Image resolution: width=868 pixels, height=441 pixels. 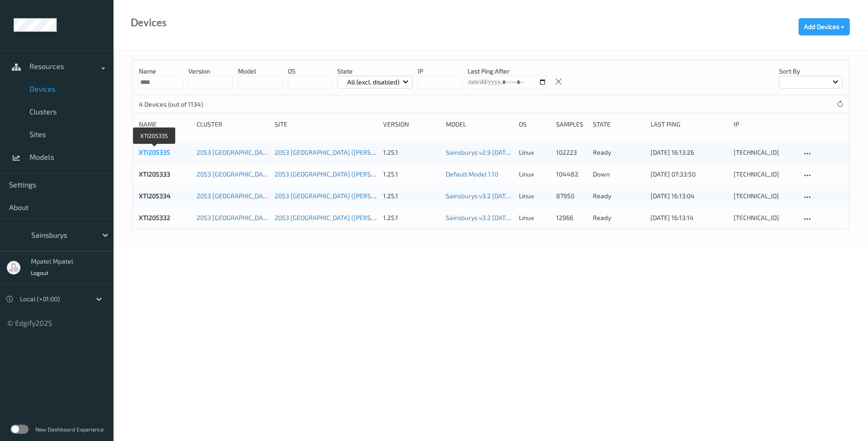 I want to click on p: Last Ping After, so click(x=507, y=71).